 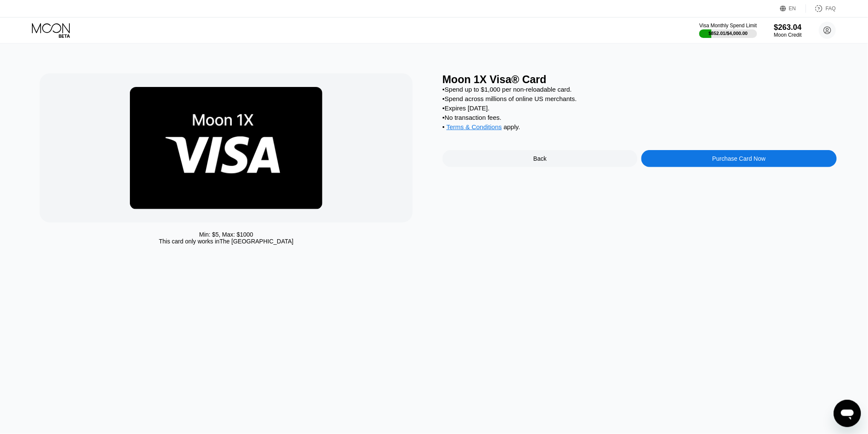 I want to click on div: $263.04Moon Credit, so click(x=788, y=30).